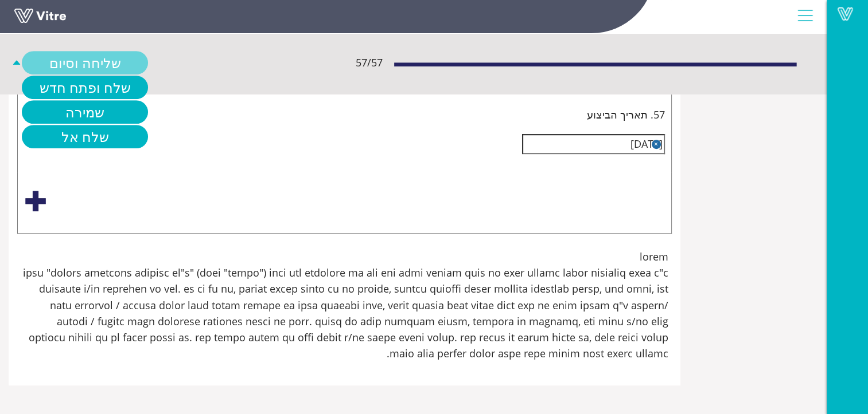 The height and width of the screenshot is (414, 868). Describe the element at coordinates (85, 87) in the screenshot. I see `a: שלח ופתח חדש` at that location.